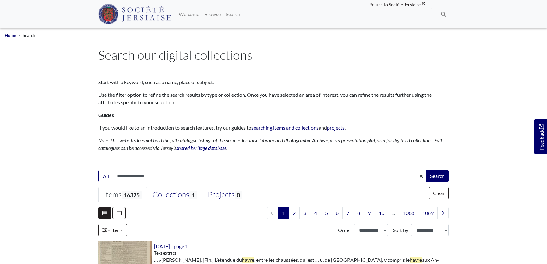 This screenshot has width=547, height=264. What do you see at coordinates (443, 213) in the screenshot?
I see `a: Next page` at bounding box center [443, 213].